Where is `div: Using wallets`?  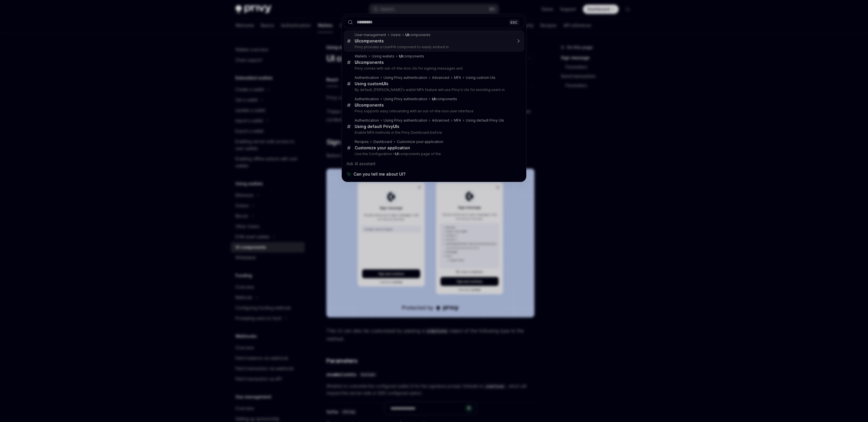 div: Using wallets is located at coordinates (383, 56).